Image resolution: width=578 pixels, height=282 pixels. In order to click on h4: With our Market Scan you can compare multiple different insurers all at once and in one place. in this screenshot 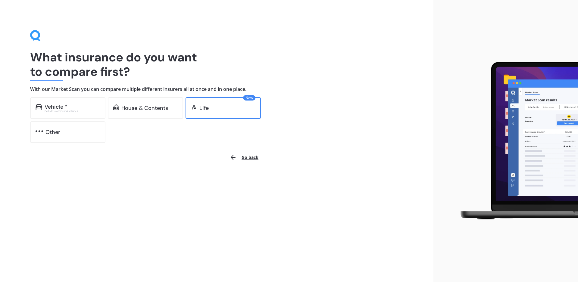, I will do `click(216, 89)`.